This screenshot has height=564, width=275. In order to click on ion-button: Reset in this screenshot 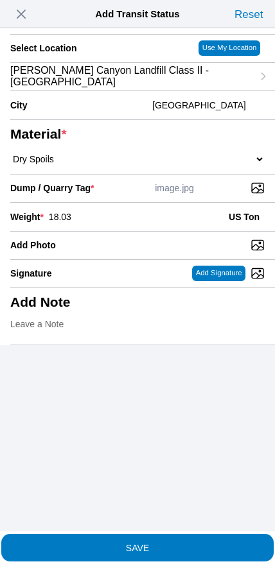, I will do `click(248, 14)`.